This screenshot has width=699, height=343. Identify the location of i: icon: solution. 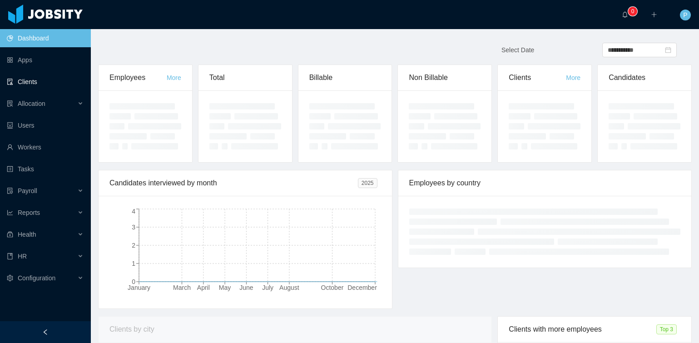
(10, 103).